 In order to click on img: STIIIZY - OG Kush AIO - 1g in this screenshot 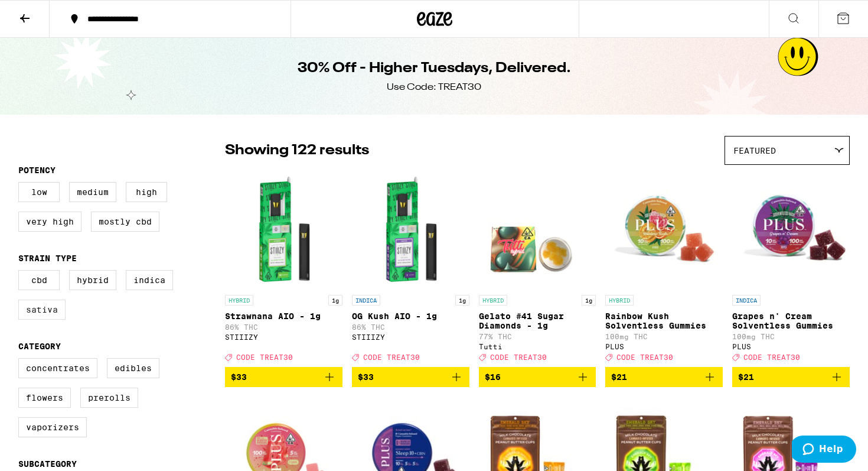, I will do `click(410, 230)`.